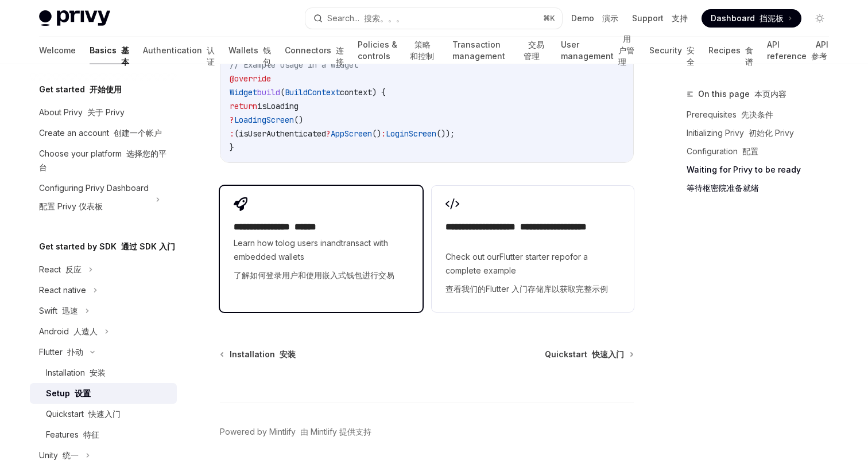  What do you see at coordinates (125, 56) in the screenshot?
I see `font: 基本` at bounding box center [125, 56].